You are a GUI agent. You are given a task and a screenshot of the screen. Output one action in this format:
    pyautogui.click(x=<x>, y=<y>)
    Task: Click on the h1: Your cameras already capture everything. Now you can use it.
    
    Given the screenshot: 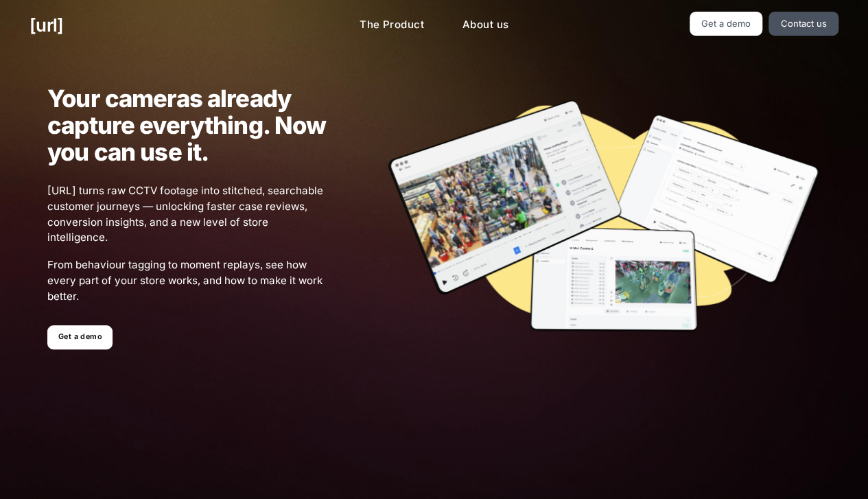 What is the action you would take?
    pyautogui.click(x=186, y=125)
    